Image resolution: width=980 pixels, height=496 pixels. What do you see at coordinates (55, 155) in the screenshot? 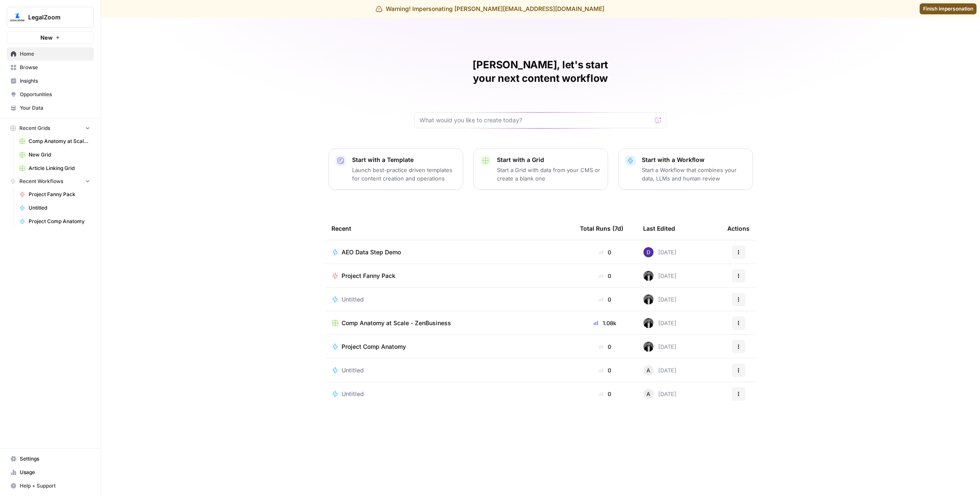
I see `a: New Grid` at bounding box center [55, 155].